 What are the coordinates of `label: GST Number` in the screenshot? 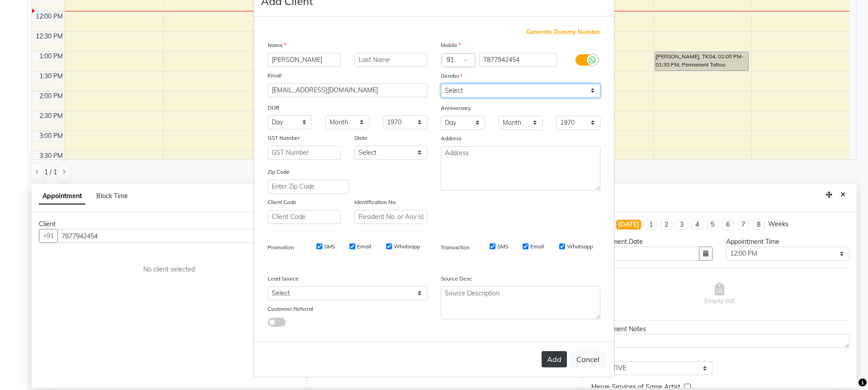 It's located at (283, 138).